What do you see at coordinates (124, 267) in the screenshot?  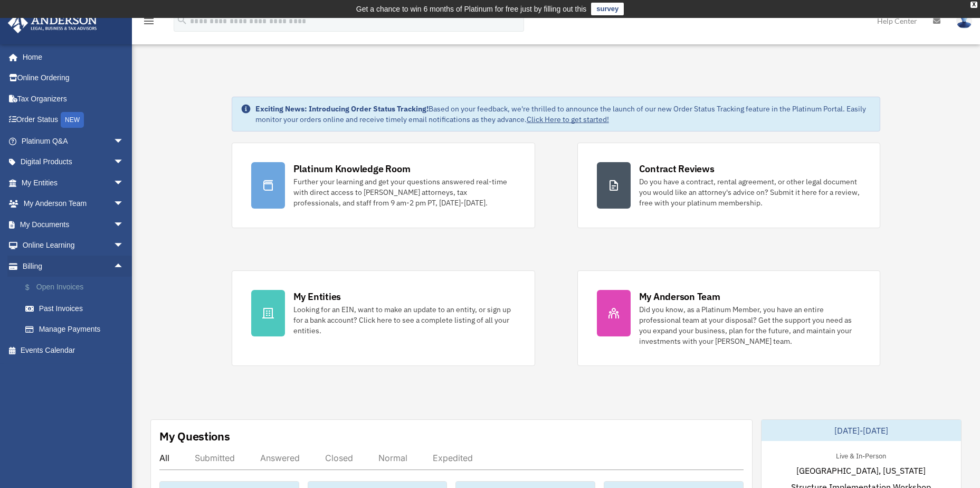 I see `span: arrow_drop_up` at bounding box center [124, 267].